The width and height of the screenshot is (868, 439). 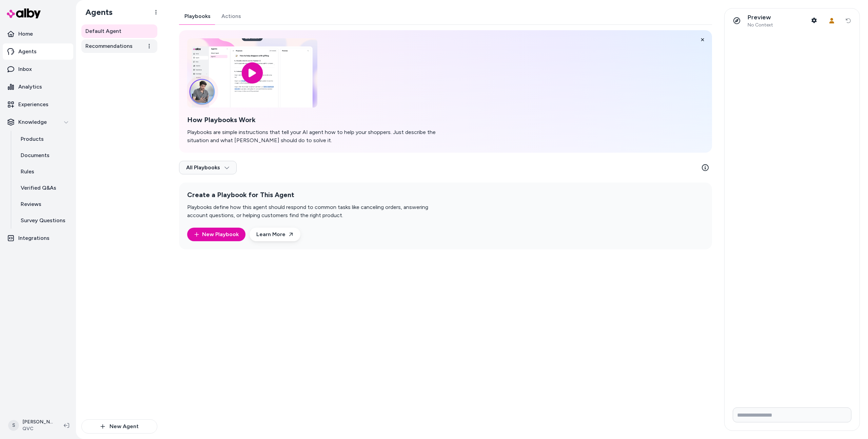 I want to click on button: Actions, so click(x=231, y=17).